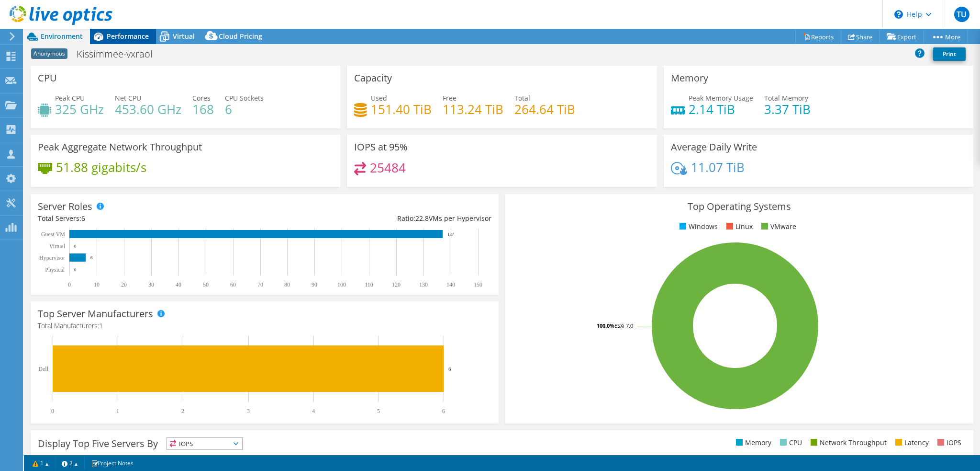 The image size is (980, 471). Describe the element at coordinates (244, 98) in the screenshot. I see `span: CPU Sockets` at that location.